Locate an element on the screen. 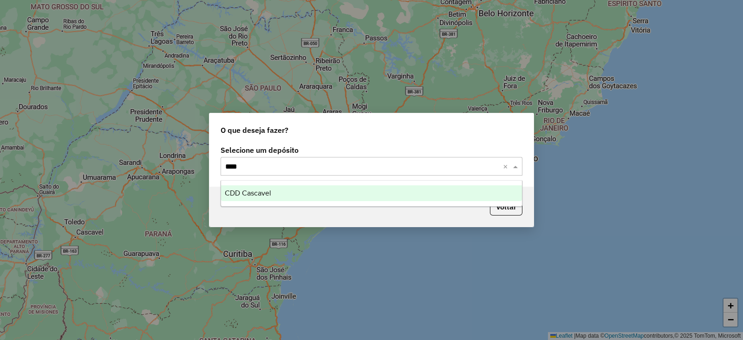 The width and height of the screenshot is (743, 340). button: Voltar is located at coordinates (506, 207).